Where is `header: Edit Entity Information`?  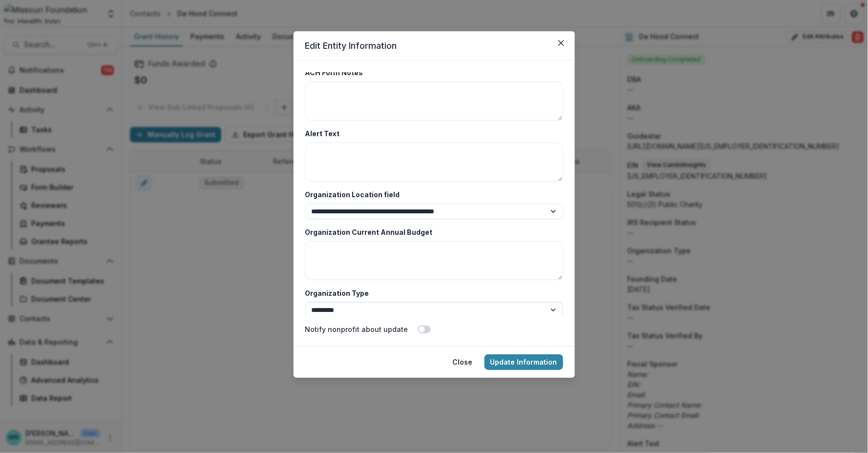
header: Edit Entity Information is located at coordinates (434, 46).